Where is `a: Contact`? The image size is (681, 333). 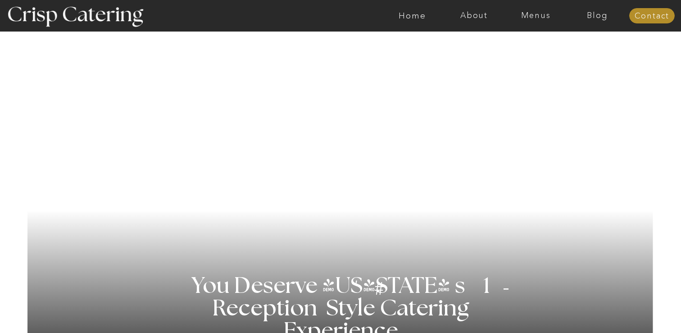 a: Contact is located at coordinates (651, 16).